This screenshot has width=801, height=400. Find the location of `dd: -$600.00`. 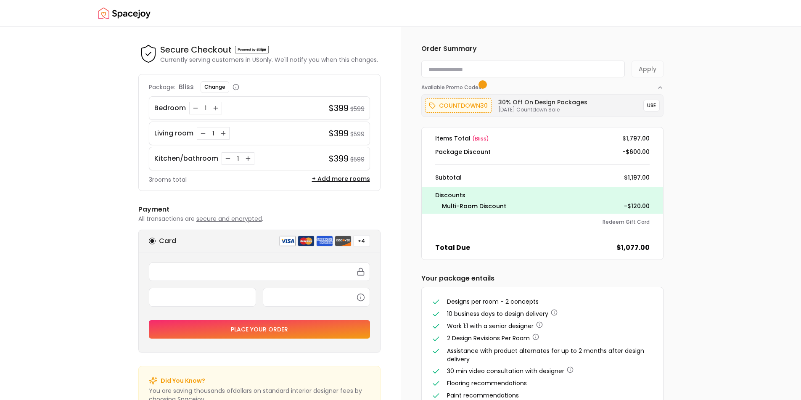

dd: -$600.00 is located at coordinates (636, 152).